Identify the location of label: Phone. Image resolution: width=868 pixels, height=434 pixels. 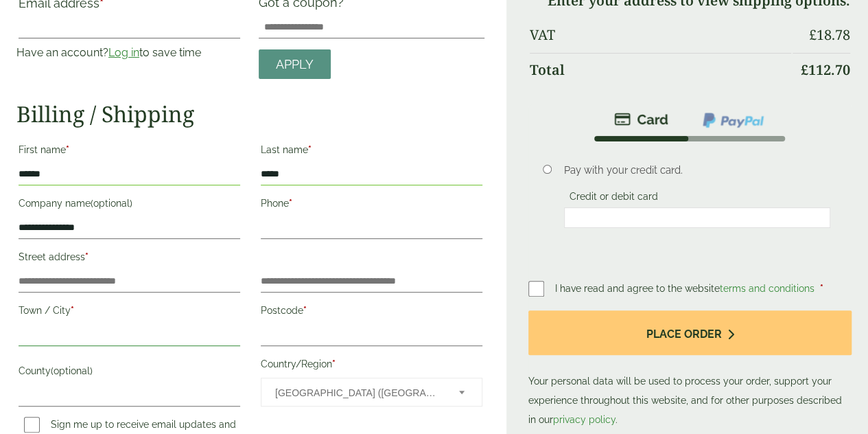
(372, 206).